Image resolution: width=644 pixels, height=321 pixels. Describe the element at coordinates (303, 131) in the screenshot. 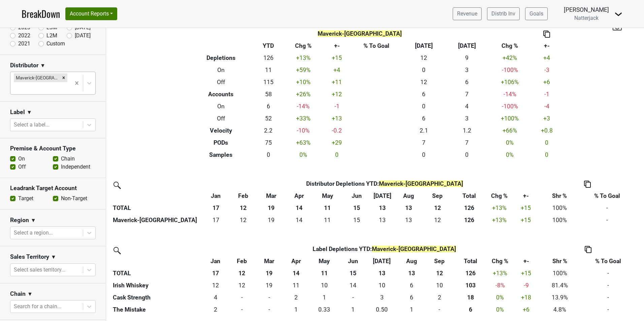

I see `td: -10 %` at that location.